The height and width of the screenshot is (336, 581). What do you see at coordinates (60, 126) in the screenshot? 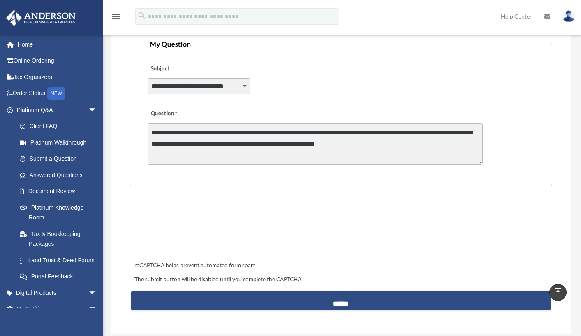
I see `a: Client FAQ` at bounding box center [60, 126].